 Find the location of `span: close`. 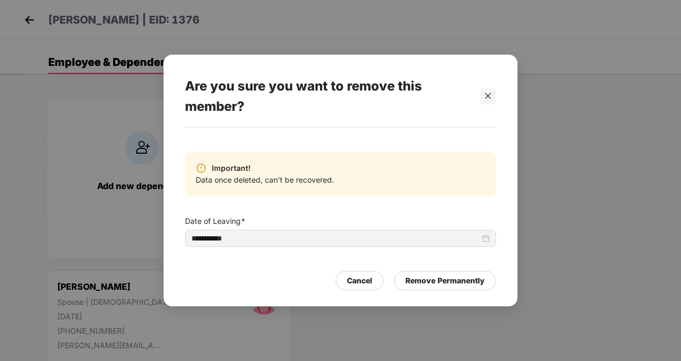

span: close is located at coordinates (488, 96).